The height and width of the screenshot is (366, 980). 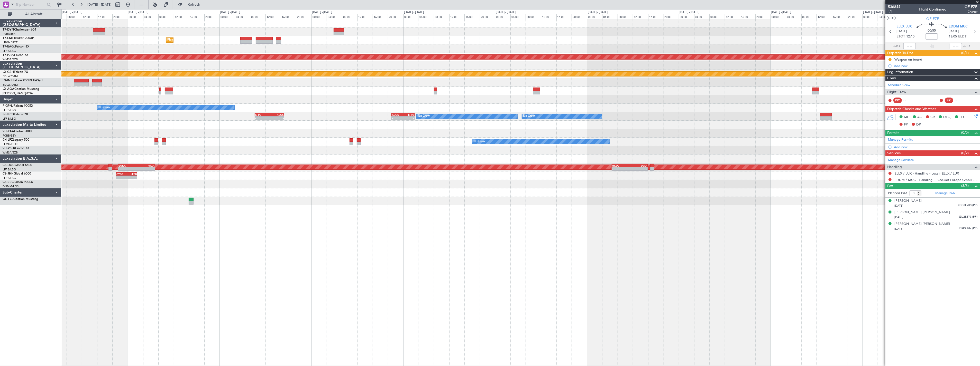 What do you see at coordinates (15, 114) in the screenshot?
I see `a: F-HECDFalcon 7X` at bounding box center [15, 114].